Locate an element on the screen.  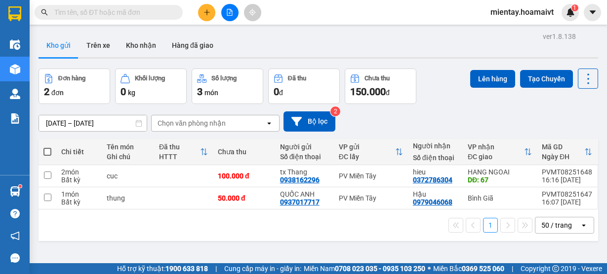
div: thung is located at coordinates (128, 198).